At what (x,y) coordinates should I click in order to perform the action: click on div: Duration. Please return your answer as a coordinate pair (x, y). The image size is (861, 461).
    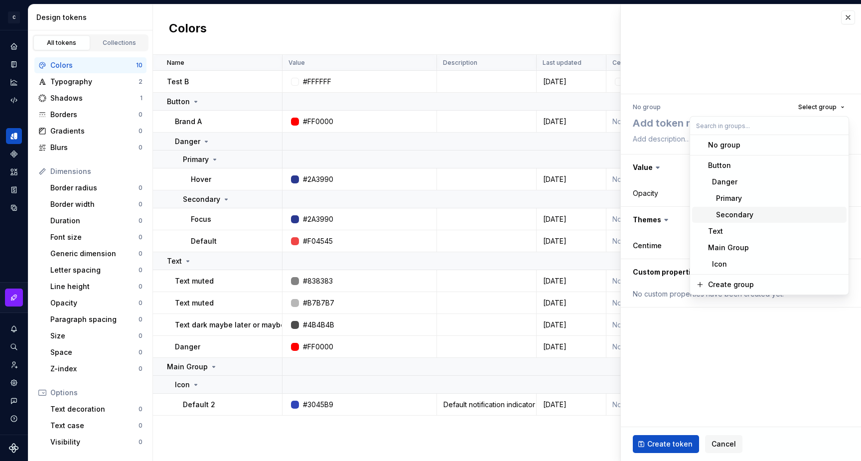
    Looking at the image, I should click on (94, 221).